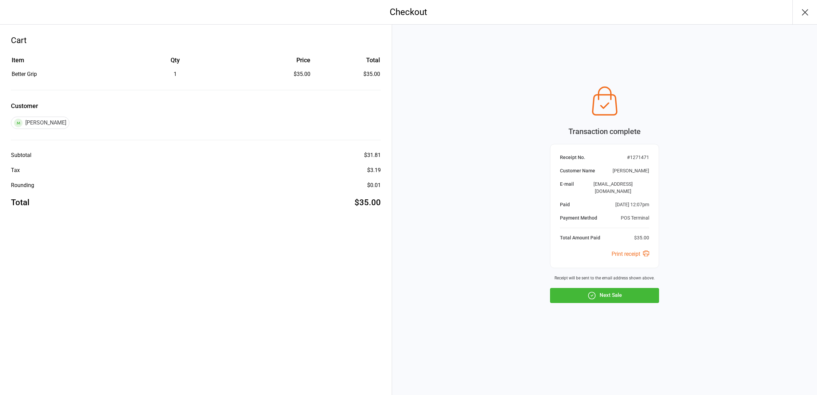 This screenshot has height=395, width=817. I want to click on div: Cart, so click(196, 40).